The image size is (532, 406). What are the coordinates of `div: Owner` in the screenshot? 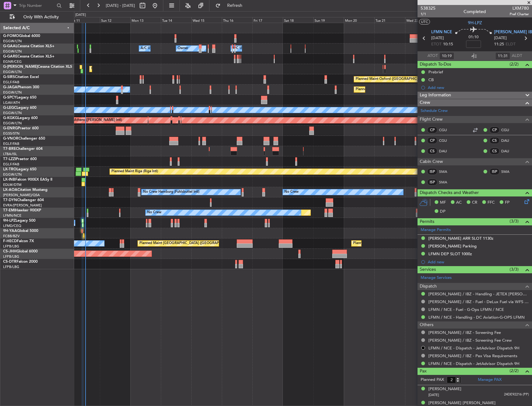 It's located at (183, 48).